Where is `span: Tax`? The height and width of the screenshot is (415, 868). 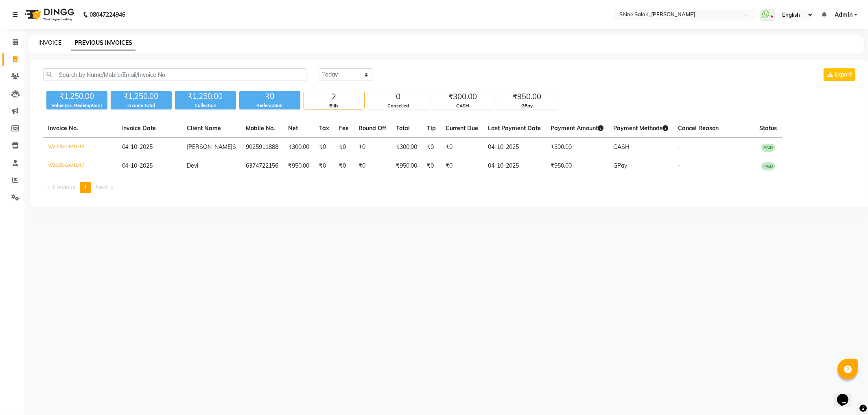 span: Tax is located at coordinates (325, 128).